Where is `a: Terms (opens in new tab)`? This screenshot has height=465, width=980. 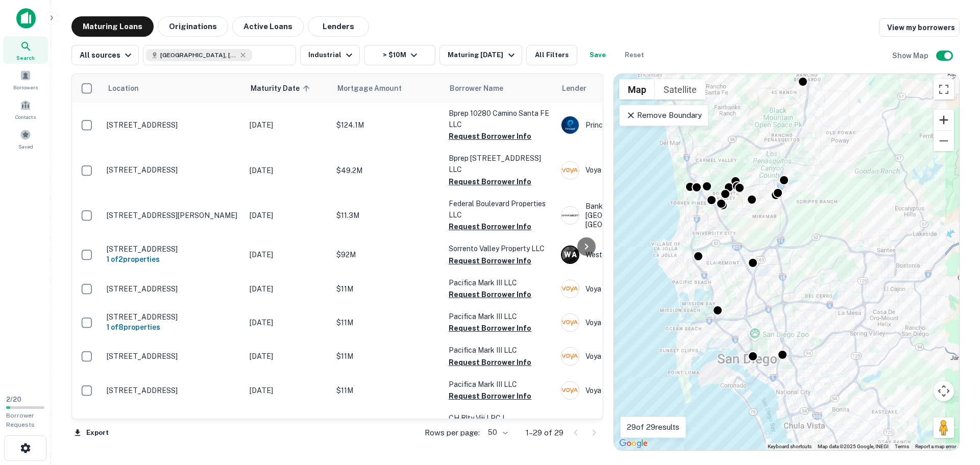
a: Terms (opens in new tab) is located at coordinates (902, 447).